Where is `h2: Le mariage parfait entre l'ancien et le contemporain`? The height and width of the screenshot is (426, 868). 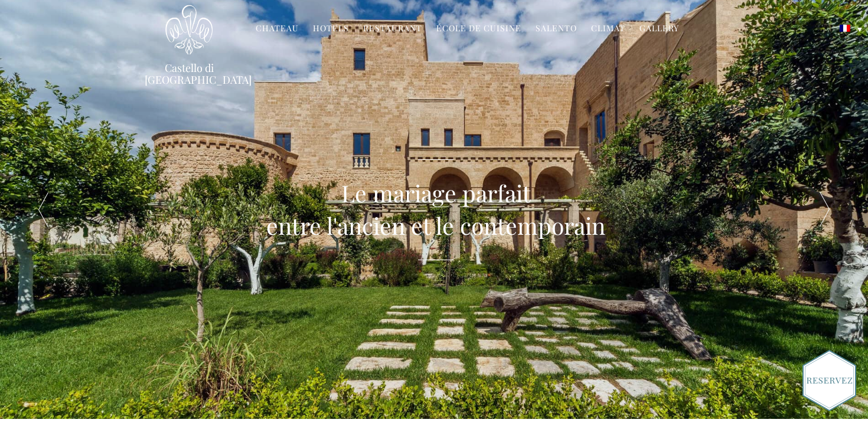 h2: Le mariage parfait entre l'ancien et le contemporain is located at coordinates (436, 209).